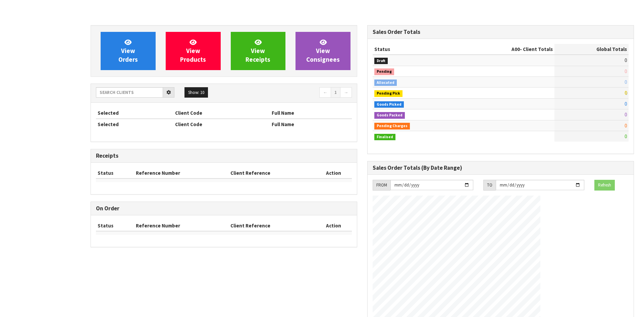  What do you see at coordinates (390, 115) in the screenshot?
I see `span: Goods Packed` at bounding box center [390, 115].